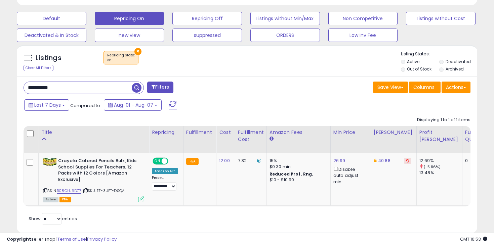  What do you see at coordinates (121, 60) in the screenshot?
I see `div: on` at bounding box center [121, 60].